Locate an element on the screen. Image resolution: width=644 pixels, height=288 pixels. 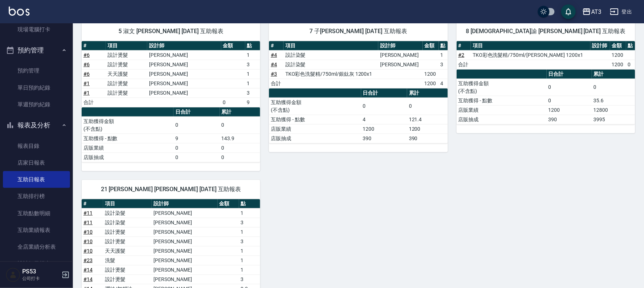
a: 互助業績報表 is located at coordinates (36, 230).